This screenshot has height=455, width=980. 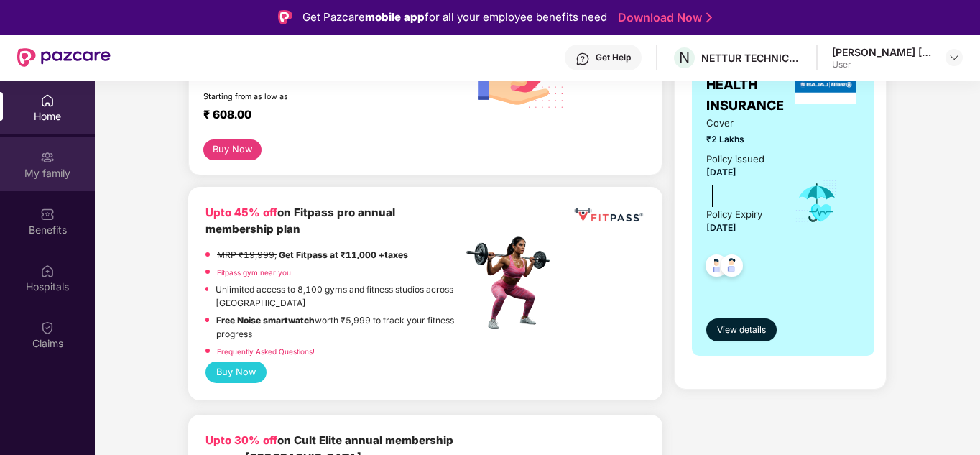 I want to click on img: fpp.png, so click(x=513, y=283).